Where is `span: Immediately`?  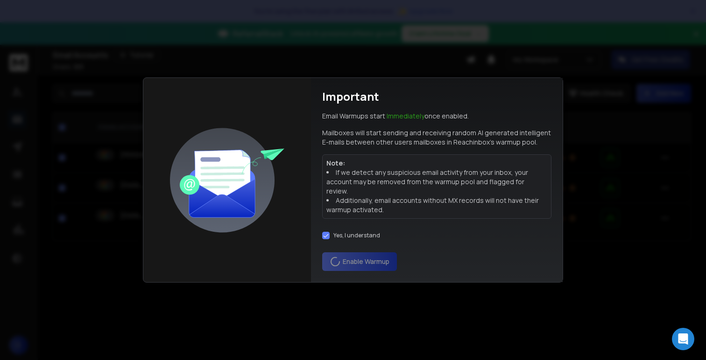
span: Immediately is located at coordinates (405, 116).